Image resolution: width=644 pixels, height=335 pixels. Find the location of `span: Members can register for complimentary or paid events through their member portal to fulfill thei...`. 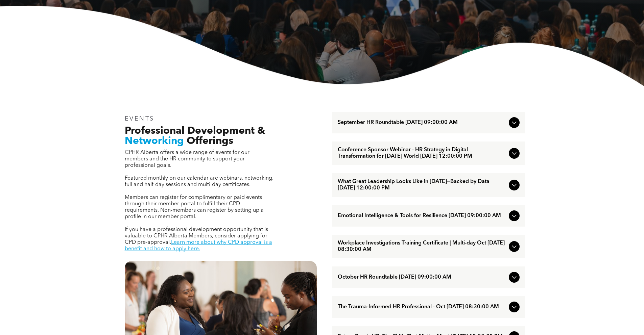

span: Members can register for complimentary or paid events through their member portal to fulfill thei... is located at coordinates (194, 207).